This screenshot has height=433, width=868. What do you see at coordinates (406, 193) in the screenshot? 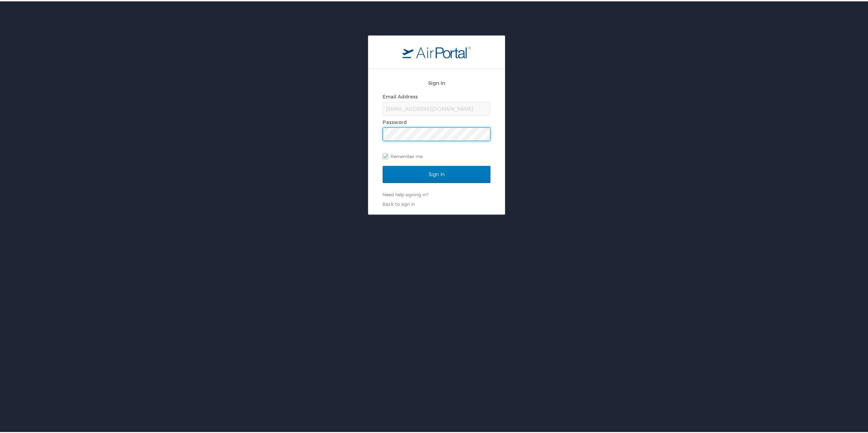
I see `a: Need help signing in?` at bounding box center [406, 193].